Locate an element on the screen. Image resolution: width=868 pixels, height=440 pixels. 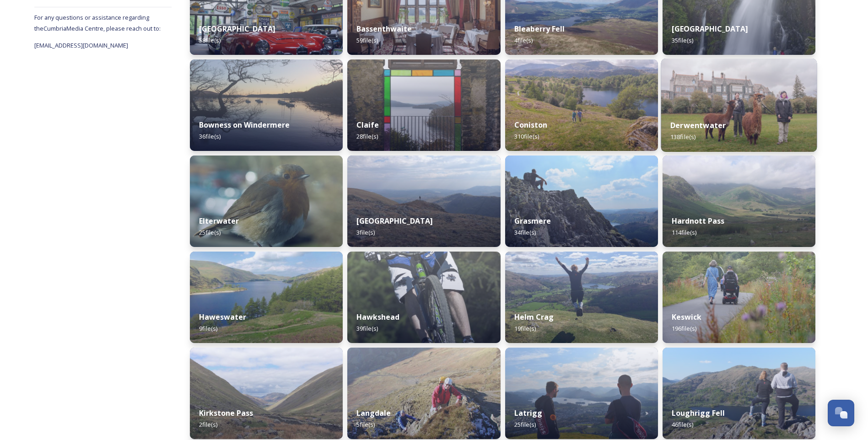
img: KirkstonePass_April2018_Photo-CumbriaTourism.JPG is located at coordinates (266, 393).